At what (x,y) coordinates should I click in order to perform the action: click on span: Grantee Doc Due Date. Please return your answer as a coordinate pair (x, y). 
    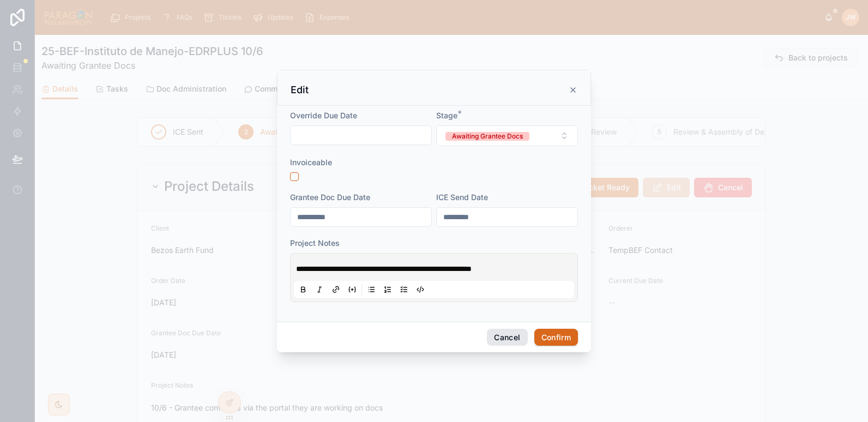
    Looking at the image, I should click on (330, 197).